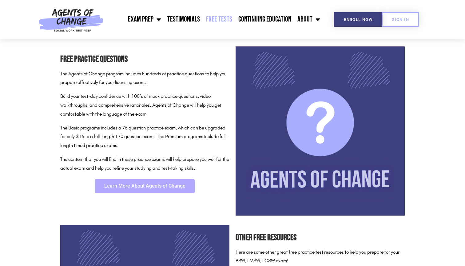  What do you see at coordinates (320, 257) in the screenshot?
I see `p: Here are some other great free practice test resources to help you prepare for your BSW, LMSW, LC...` at bounding box center [320, 257].